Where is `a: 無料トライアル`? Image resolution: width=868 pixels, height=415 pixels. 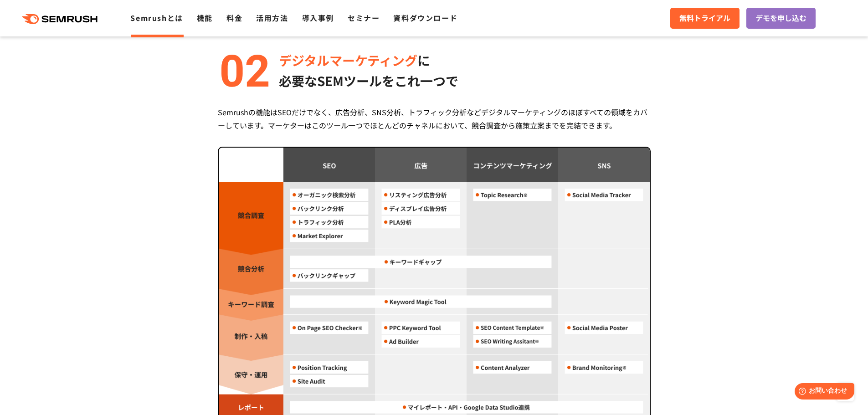
a: 無料トライアル is located at coordinates (705, 19).